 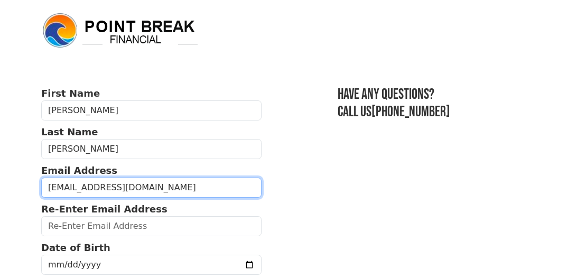 I want to click on strong: First Name, so click(x=70, y=93).